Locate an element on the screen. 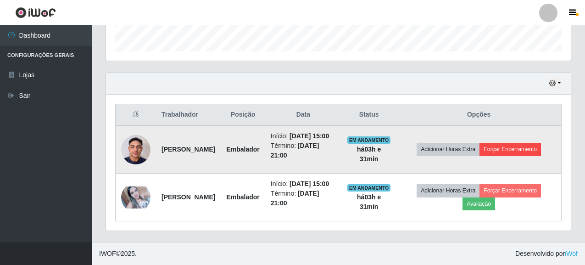  span: Desenvolvido por is located at coordinates (547, 253).